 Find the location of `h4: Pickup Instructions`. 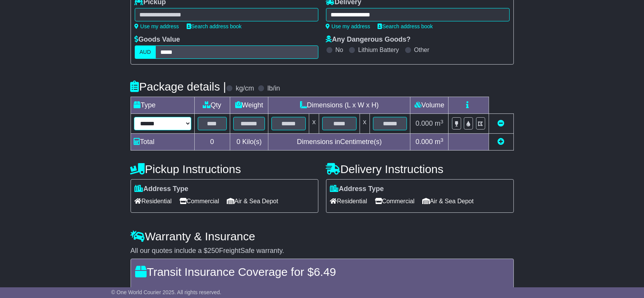

h4: Pickup Instructions is located at coordinates (225, 169).